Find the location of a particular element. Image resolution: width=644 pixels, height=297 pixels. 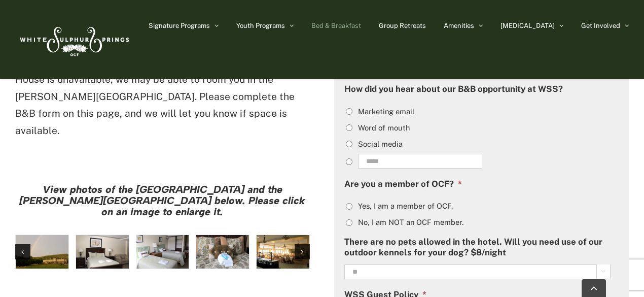

a: large-heritage is located at coordinates (42, 252).